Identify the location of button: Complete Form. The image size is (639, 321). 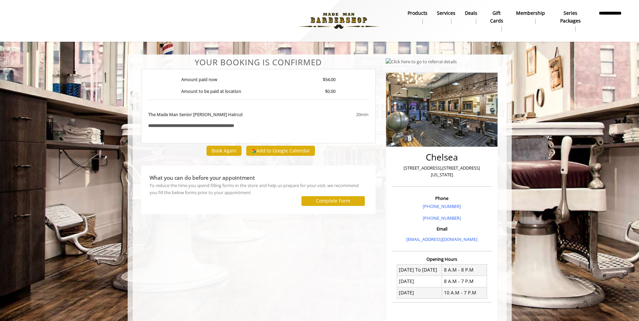
(333, 201).